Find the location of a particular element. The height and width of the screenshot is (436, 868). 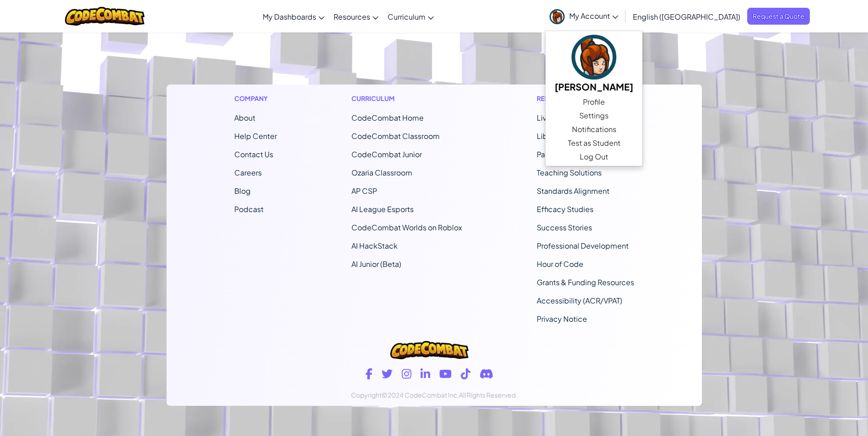

a: Log Out is located at coordinates (593, 157).